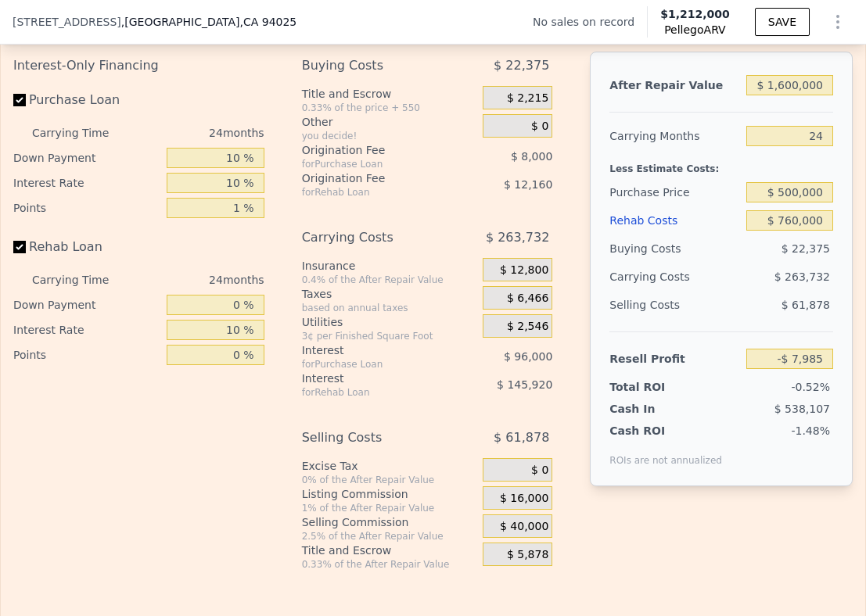  Describe the element at coordinates (389, 495) in the screenshot. I see `div: Listing Commission` at that location.